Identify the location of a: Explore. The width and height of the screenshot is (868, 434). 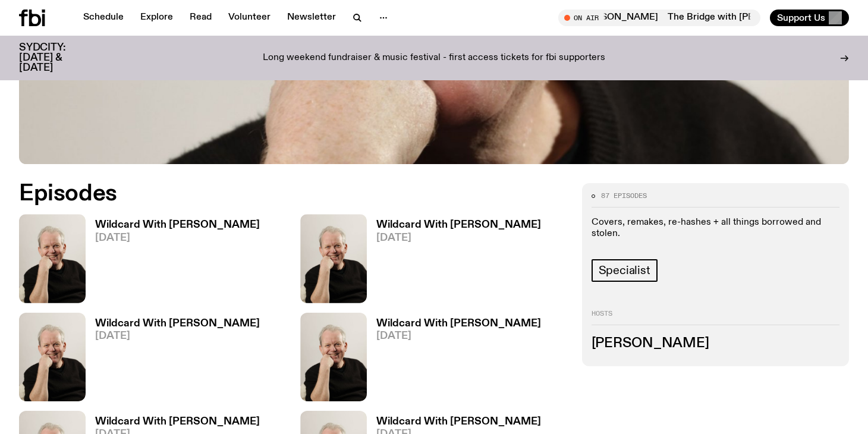
(157, 18).